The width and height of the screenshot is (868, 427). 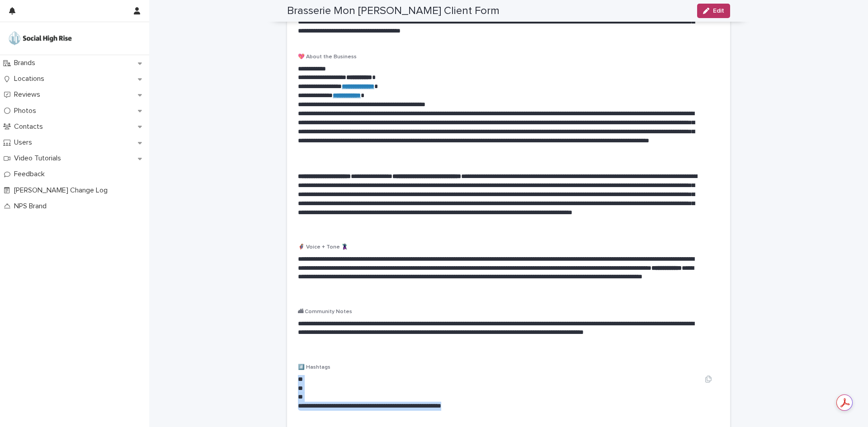 I want to click on span: 🦸‍♀️ Voice + Tone 🦹‍♀️, so click(x=323, y=247).